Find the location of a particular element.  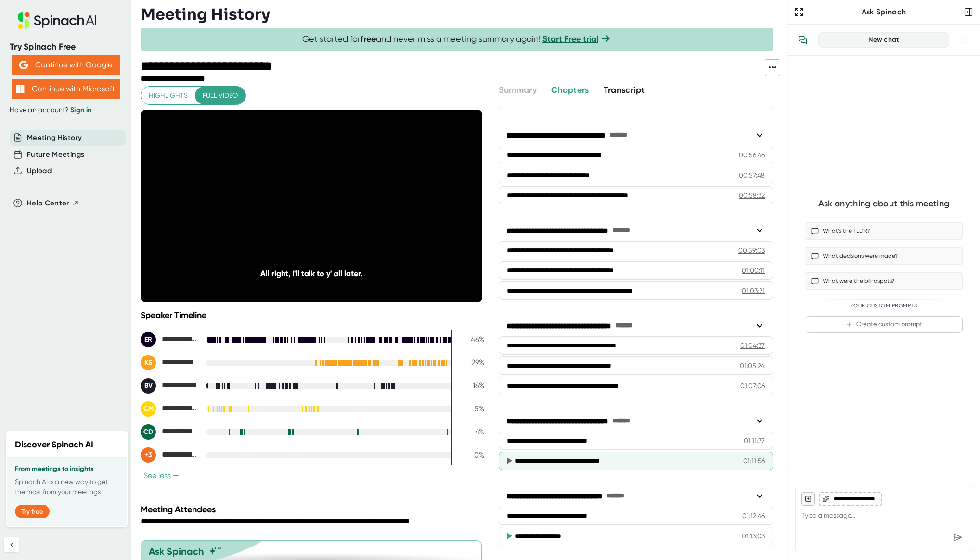

div: BV is located at coordinates (149, 386).